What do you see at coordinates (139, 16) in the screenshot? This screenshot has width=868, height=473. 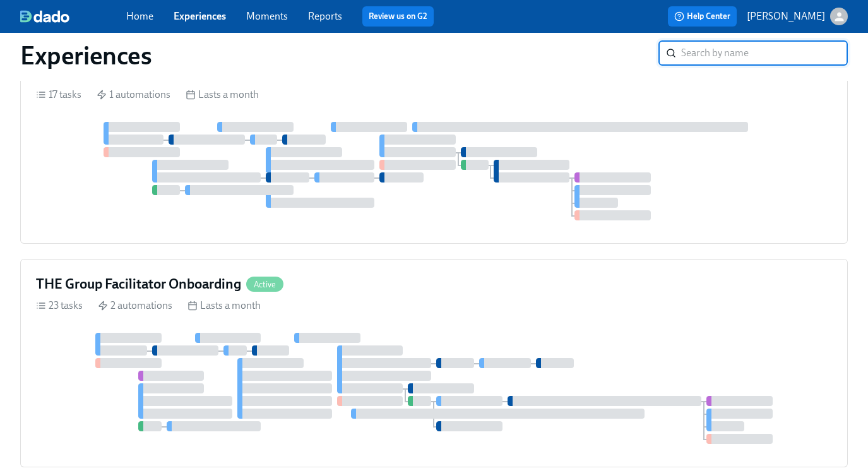 I see `a: Home` at bounding box center [139, 16].